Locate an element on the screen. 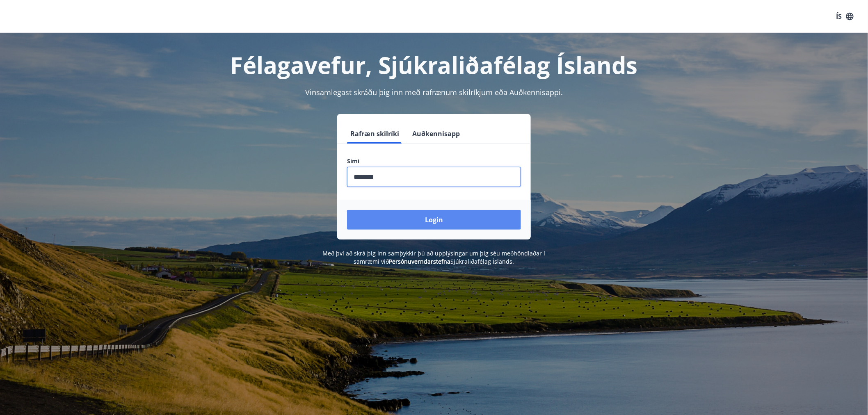 This screenshot has width=868, height=415. button: Rafræn skilríki is located at coordinates (375, 133).